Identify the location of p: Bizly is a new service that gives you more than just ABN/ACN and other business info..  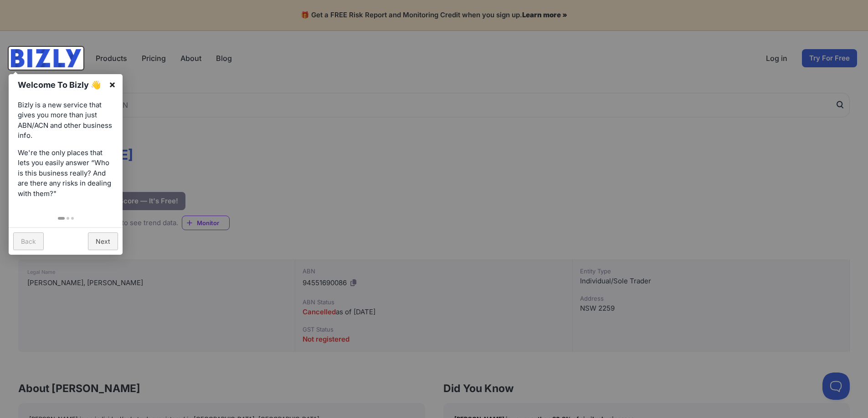
(65, 121).